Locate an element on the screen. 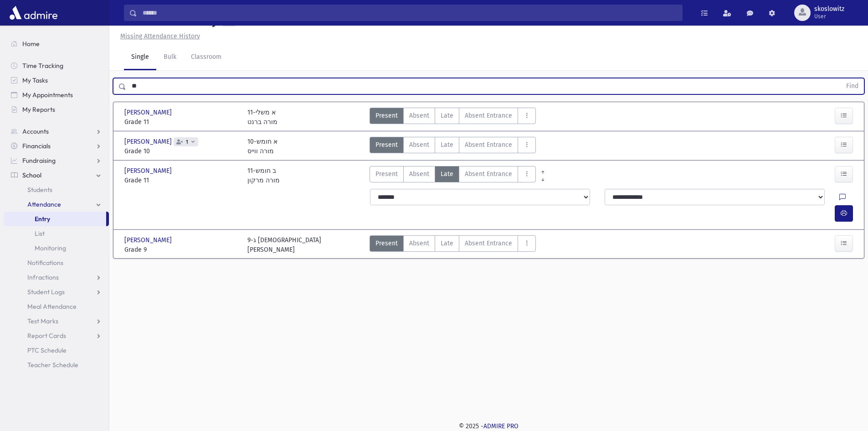  a: Missing Attendance History is located at coordinates (158, 36).